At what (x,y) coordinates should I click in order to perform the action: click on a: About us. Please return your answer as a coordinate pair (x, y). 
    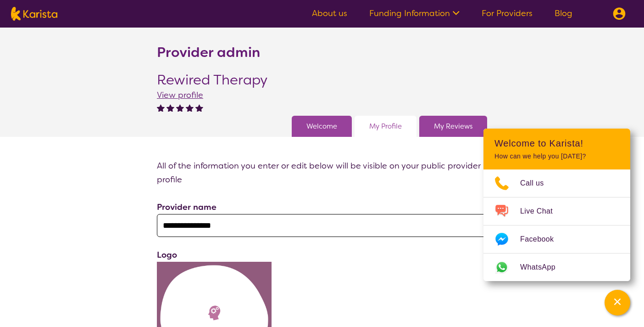
    Looking at the image, I should click on (329, 13).